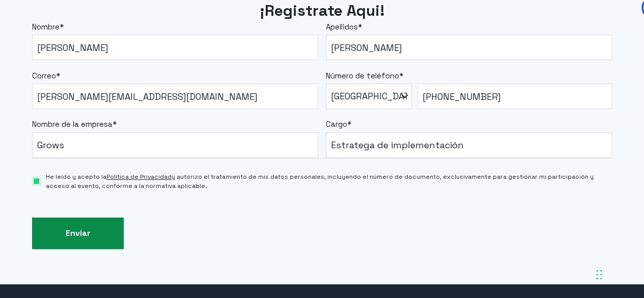  Describe the element at coordinates (46, 27) in the screenshot. I see `span: Nombre` at that location.